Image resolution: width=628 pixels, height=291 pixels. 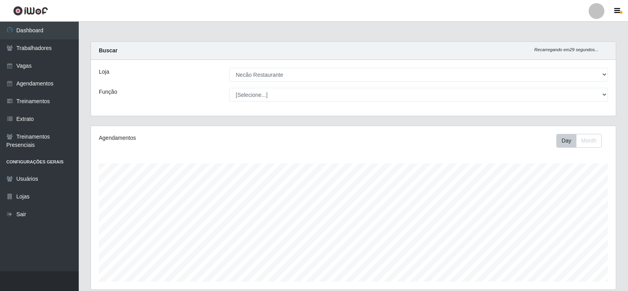 I want to click on button: Month, so click(x=589, y=141).